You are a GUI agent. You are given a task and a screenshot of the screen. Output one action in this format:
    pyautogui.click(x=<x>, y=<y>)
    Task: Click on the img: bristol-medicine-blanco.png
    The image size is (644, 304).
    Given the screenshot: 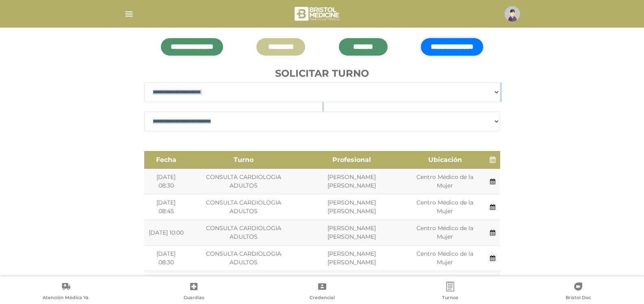 What is the action you would take?
    pyautogui.click(x=318, y=13)
    